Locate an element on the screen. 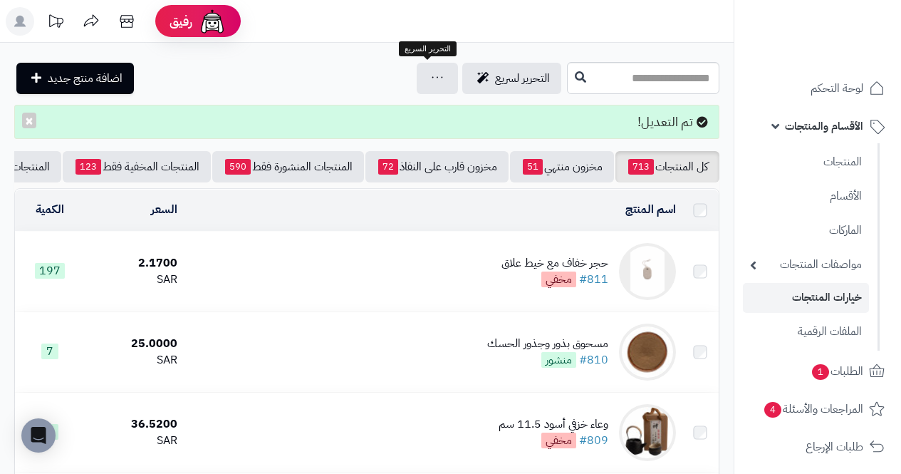 The height and width of the screenshot is (474, 901). a: #809 is located at coordinates (593, 440).